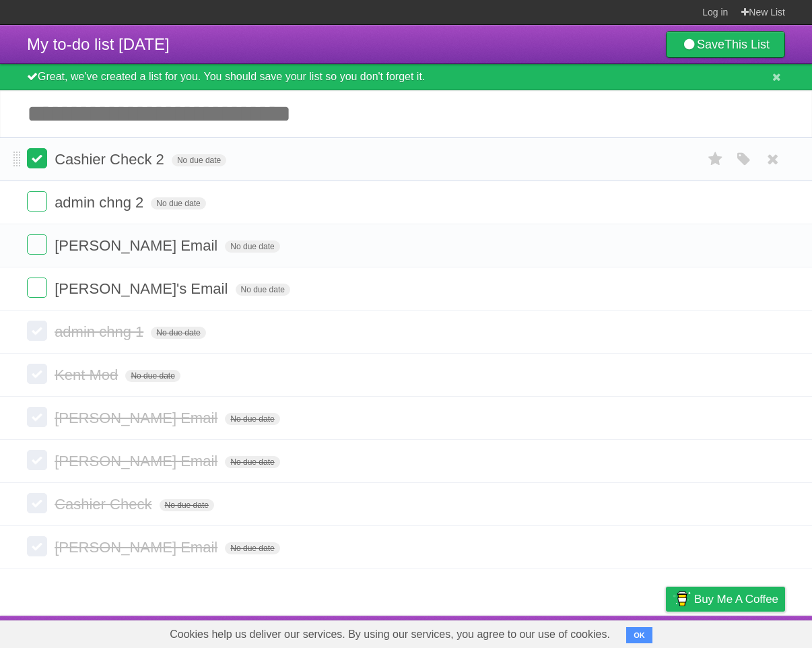 Image resolution: width=812 pixels, height=648 pixels. What do you see at coordinates (87, 375) in the screenshot?
I see `span: Kent Mod` at bounding box center [87, 375].